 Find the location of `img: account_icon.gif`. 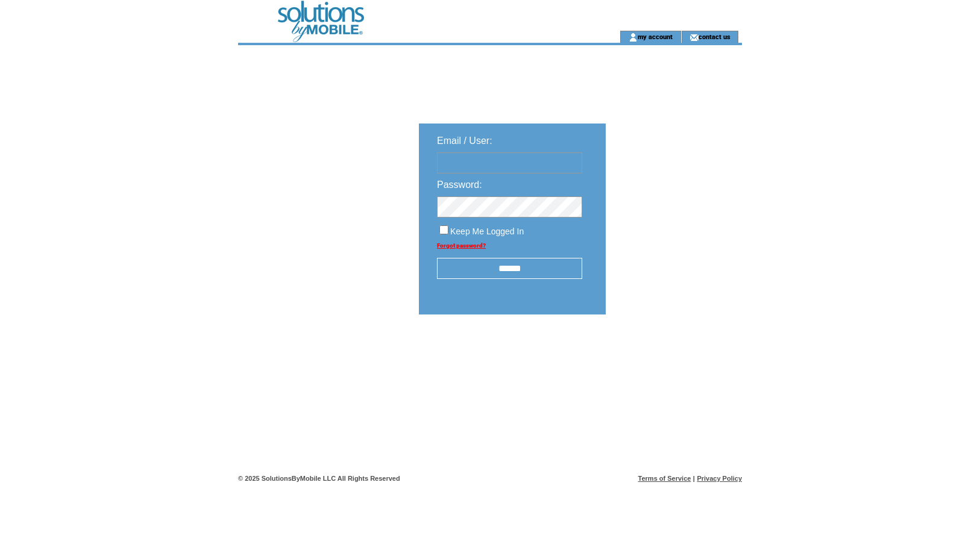

img: account_icon.gif is located at coordinates (633, 37).